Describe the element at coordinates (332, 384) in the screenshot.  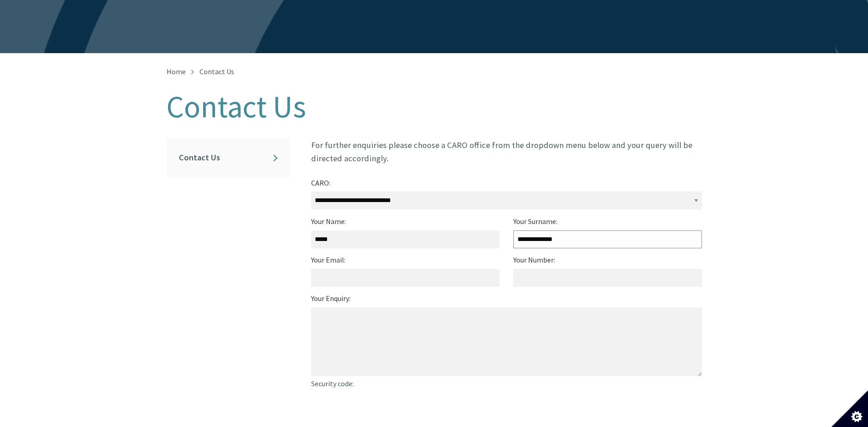
I see `span: Security code:` at that location.